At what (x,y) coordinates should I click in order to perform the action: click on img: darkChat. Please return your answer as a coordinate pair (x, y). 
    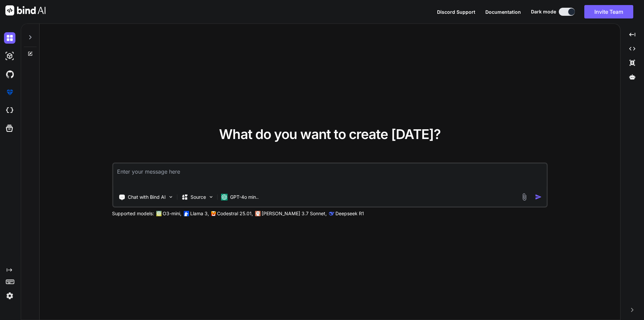
    Looking at the image, I should click on (10, 38).